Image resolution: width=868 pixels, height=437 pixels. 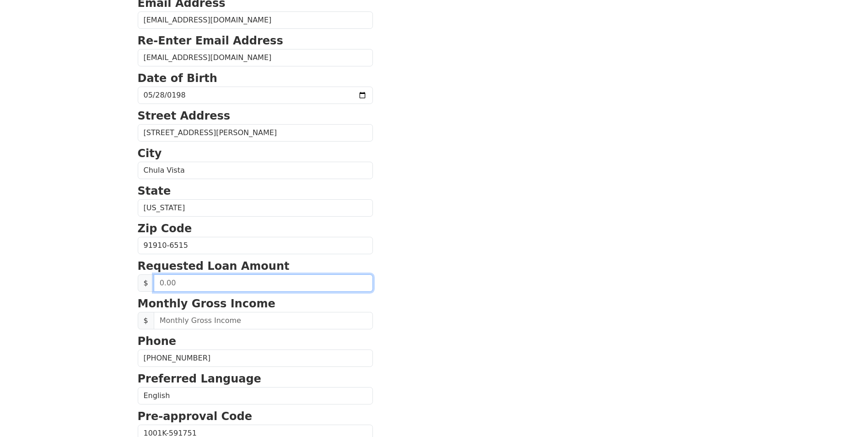 I want to click on input: Monthly Gross Income, so click(x=263, y=320).